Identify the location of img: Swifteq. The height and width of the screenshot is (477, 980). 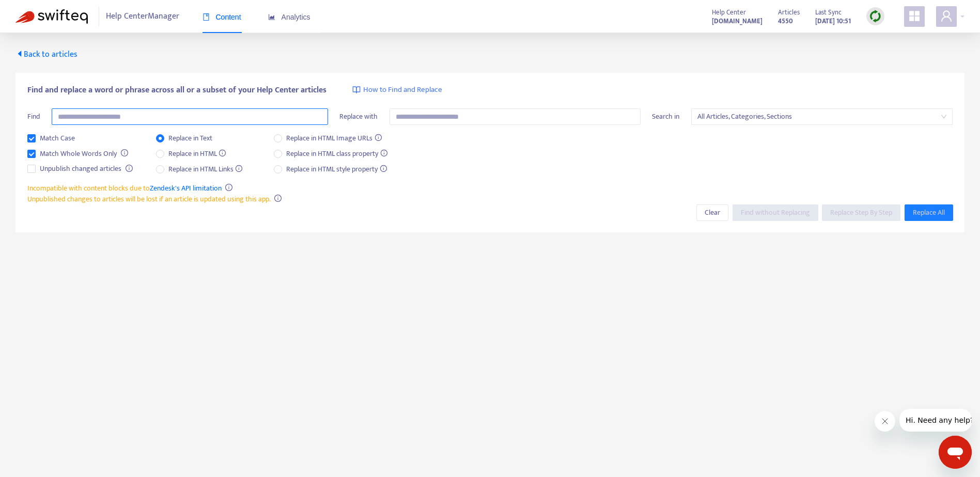
(52, 17).